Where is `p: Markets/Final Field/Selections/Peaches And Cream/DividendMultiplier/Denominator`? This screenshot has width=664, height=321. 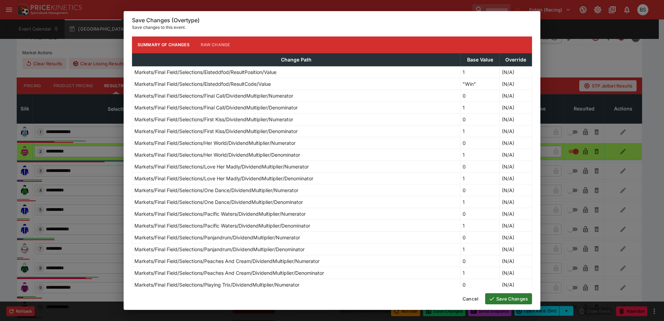 p: Markets/Final Field/Selections/Peaches And Cream/DividendMultiplier/Denominator is located at coordinates (229, 273).